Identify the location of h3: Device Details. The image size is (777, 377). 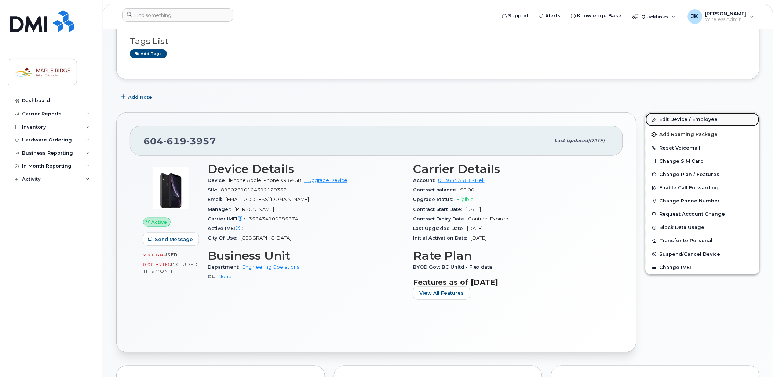
(306, 169).